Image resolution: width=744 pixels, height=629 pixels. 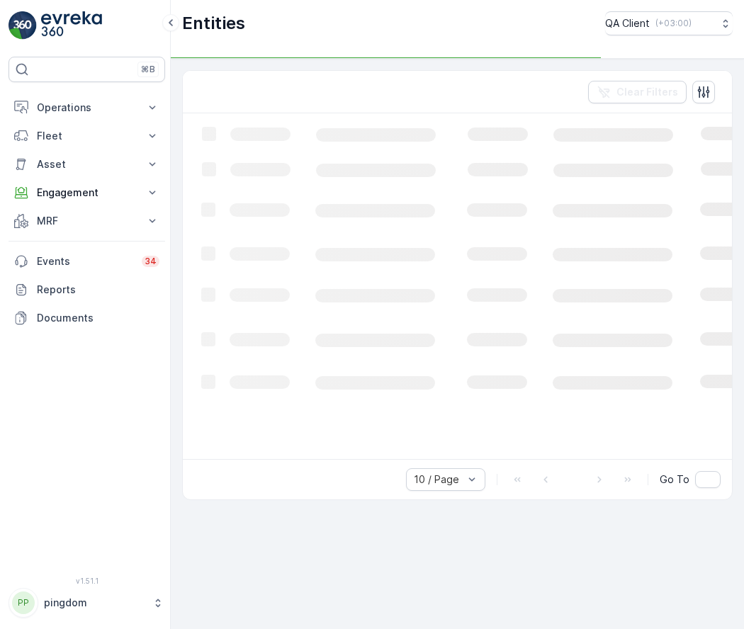 What do you see at coordinates (673, 23) in the screenshot?
I see `p: ( +03:00 )` at bounding box center [673, 23].